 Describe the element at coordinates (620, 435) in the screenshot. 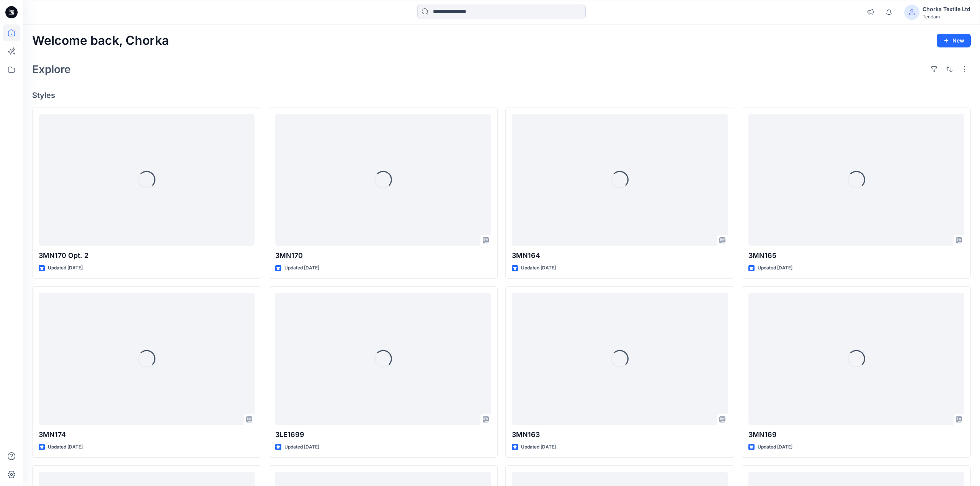

I see `p: 3MN163` at that location.